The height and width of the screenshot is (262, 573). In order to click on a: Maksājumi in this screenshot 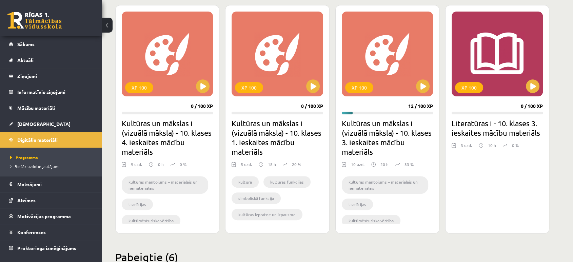, I will do `click(51, 184)`.